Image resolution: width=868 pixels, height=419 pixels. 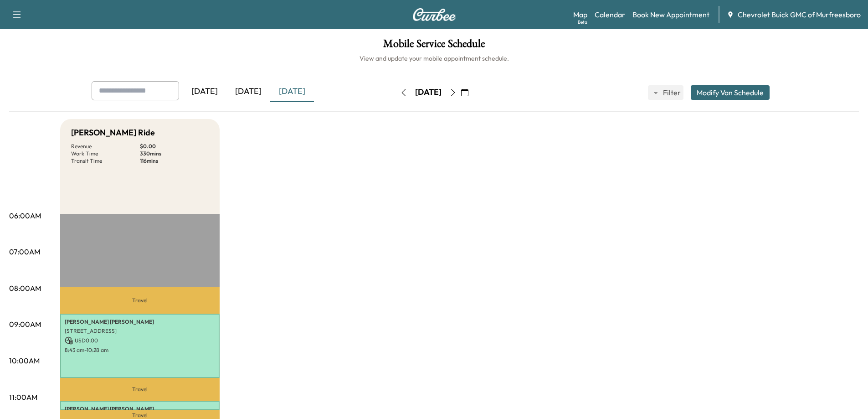 I want to click on button: Modify Van Schedule, so click(x=730, y=93).